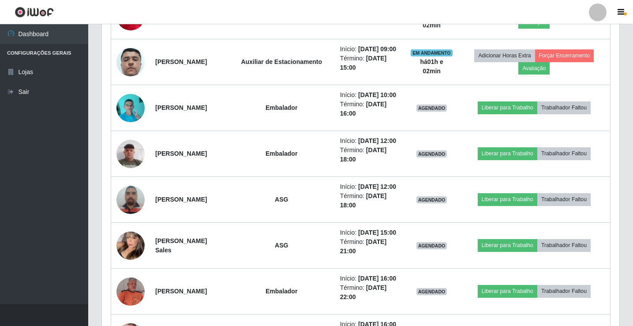 This screenshot has height=326, width=633. What do you see at coordinates (534, 68) in the screenshot?
I see `button: Avaliação` at bounding box center [534, 68].